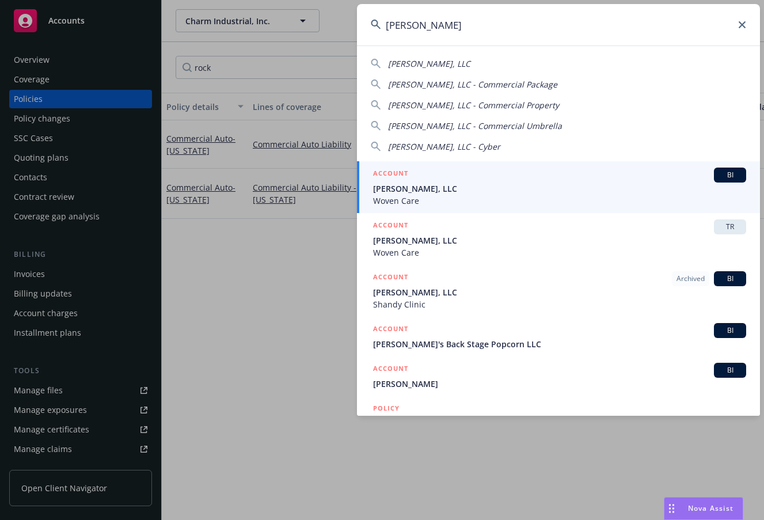  What do you see at coordinates (560, 421) in the screenshot?
I see `span: Cyber` at bounding box center [560, 421].